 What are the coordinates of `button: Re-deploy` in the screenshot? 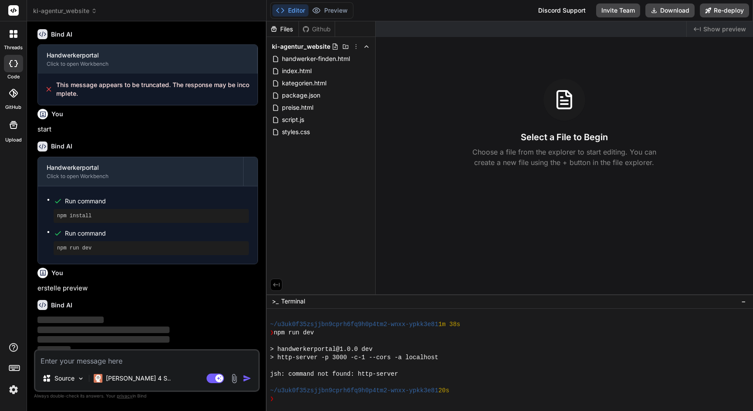 It's located at (724, 10).